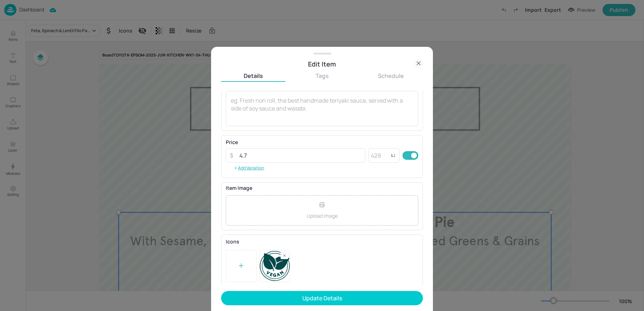 This screenshot has width=644, height=311. I want to click on p: Price, so click(232, 142).